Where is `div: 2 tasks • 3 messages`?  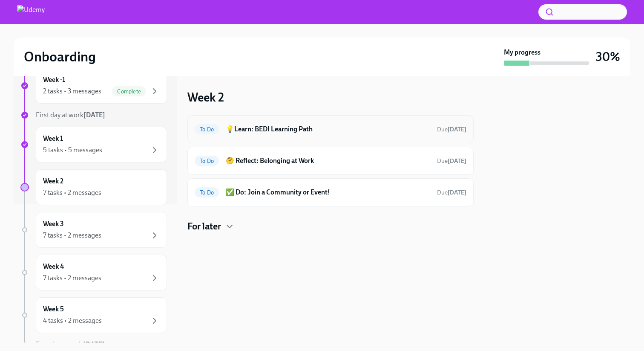
div: 2 tasks • 3 messages is located at coordinates (72, 91).